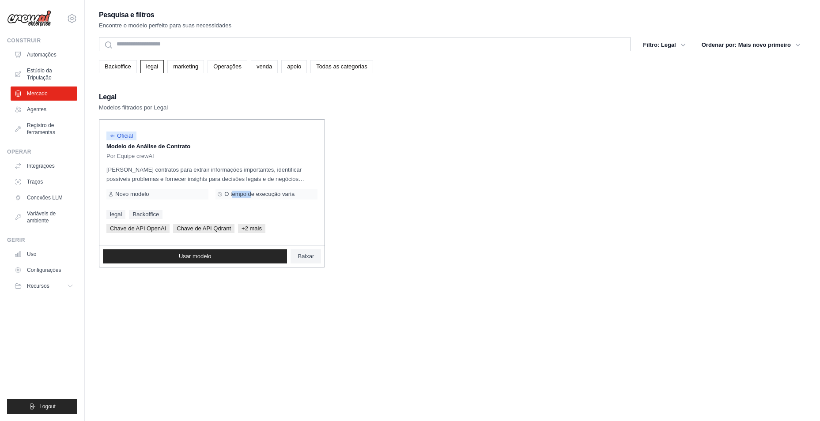  What do you see at coordinates (47, 407) in the screenshot?
I see `span: Logout` at bounding box center [47, 407].